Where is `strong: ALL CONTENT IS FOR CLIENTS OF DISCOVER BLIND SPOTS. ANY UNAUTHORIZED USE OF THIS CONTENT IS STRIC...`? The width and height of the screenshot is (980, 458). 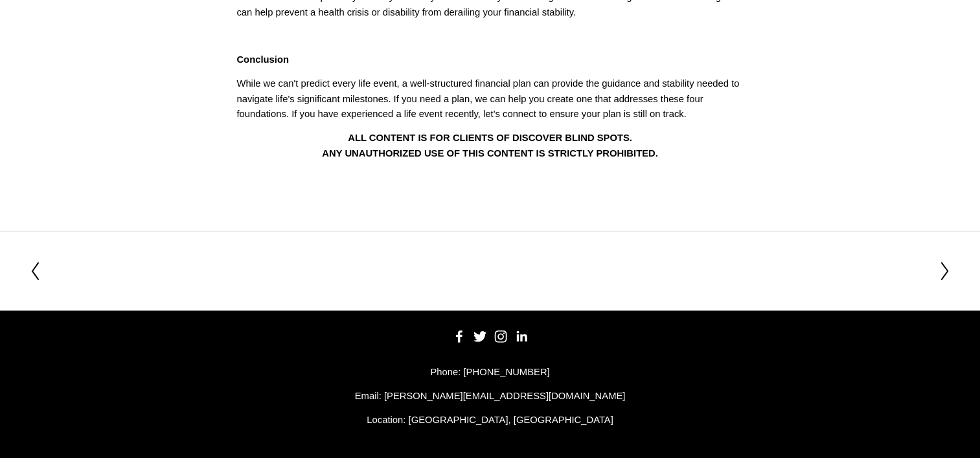
strong: ALL CONTENT IS FOR CLIENTS OF DISCOVER BLIND SPOTS. ANY UNAUTHORIZED USE OF THIS CONTENT IS STRIC... is located at coordinates (490, 145).